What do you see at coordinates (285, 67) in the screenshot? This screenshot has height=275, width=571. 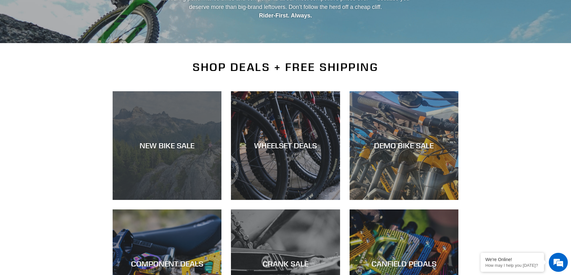 I see `h2: SHOP DEALS + FREE SHIPPING` at bounding box center [285, 67].